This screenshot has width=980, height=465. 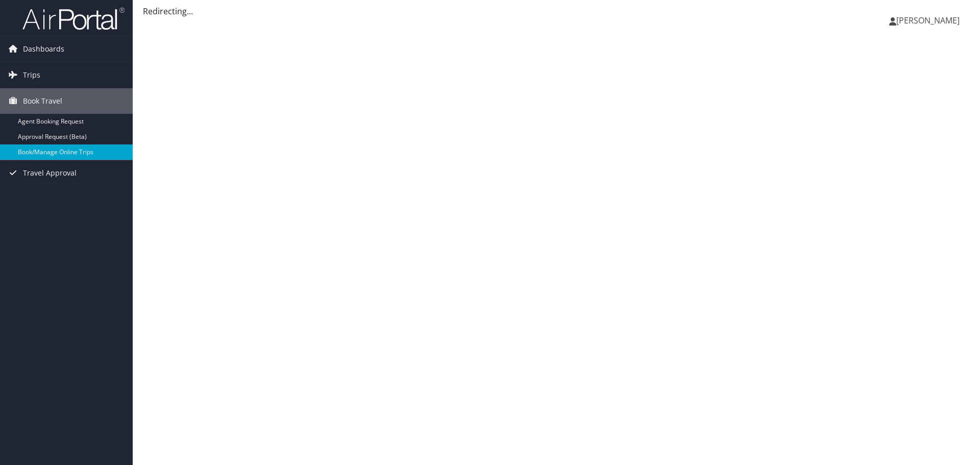 What do you see at coordinates (43, 101) in the screenshot?
I see `span: Book Travel` at bounding box center [43, 101].